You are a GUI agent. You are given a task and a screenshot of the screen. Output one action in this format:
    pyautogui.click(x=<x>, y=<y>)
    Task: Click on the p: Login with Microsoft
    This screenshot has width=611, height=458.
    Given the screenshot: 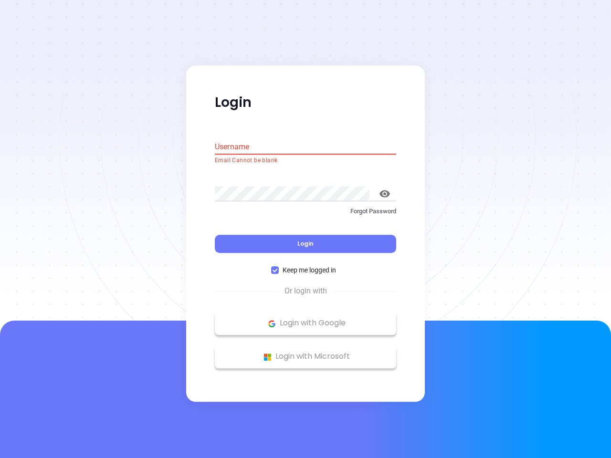 What is the action you would take?
    pyautogui.click(x=306, y=357)
    